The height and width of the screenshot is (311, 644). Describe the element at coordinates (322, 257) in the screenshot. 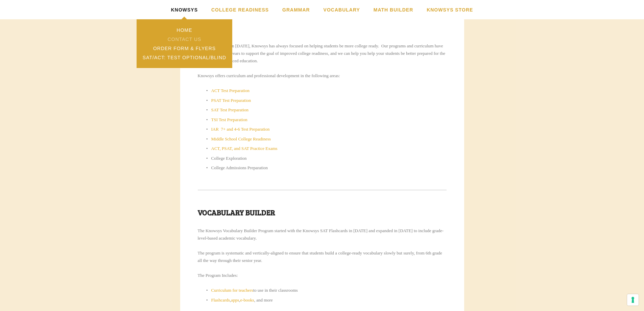

I see `p: The program is systematic and vertically-aligned to ensure that students build a college-ready vo...` at that location.